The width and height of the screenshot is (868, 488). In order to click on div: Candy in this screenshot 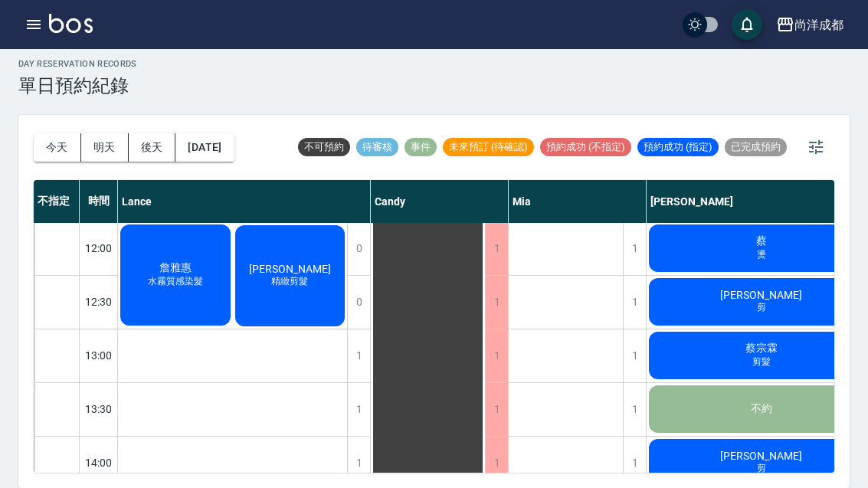, I will do `click(439, 202)`.